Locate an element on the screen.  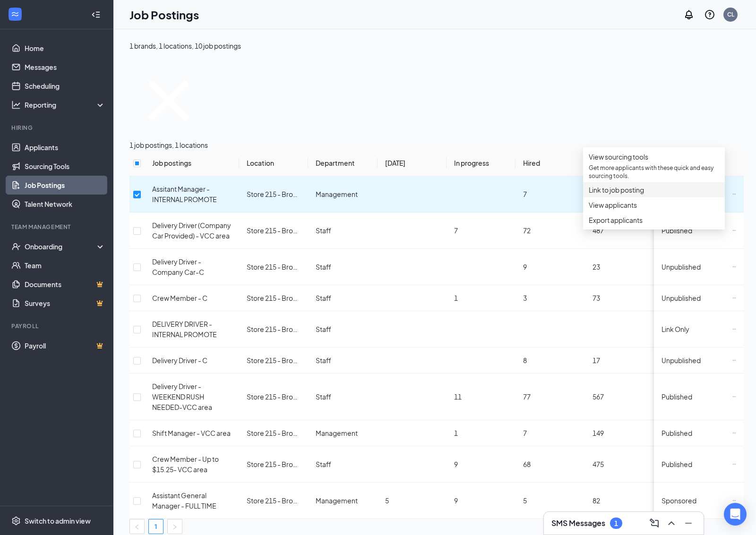
span: Delivery Driver - C is located at coordinates (180, 361).